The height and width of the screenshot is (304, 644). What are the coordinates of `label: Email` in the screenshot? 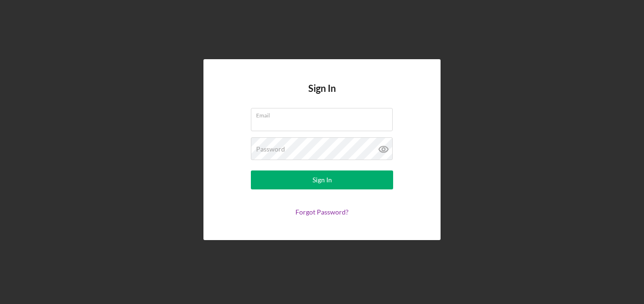 It's located at (325, 114).